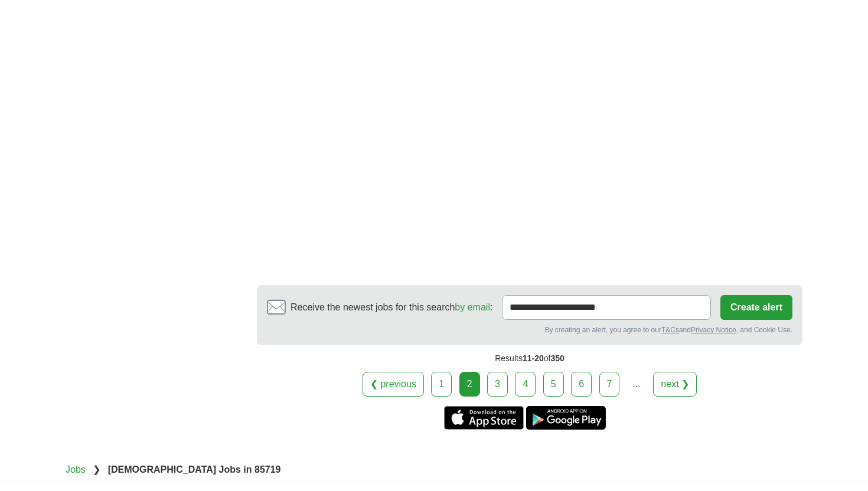  What do you see at coordinates (484, 418) in the screenshot?
I see `a: Get the iPhone app` at bounding box center [484, 418].